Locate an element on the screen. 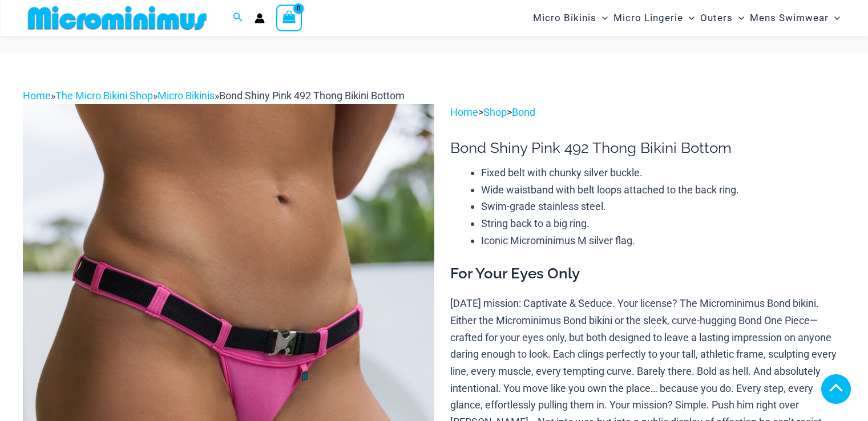 This screenshot has width=868, height=421. li: Wide waistband with belt loops attached to the back ring. is located at coordinates (663, 190).